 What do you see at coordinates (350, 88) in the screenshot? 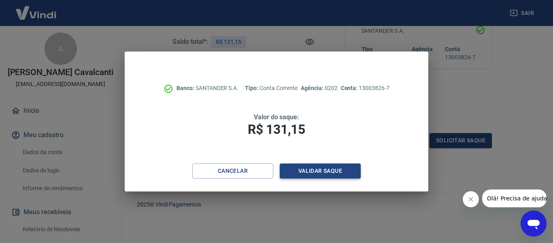
I see `span: Conta:` at bounding box center [350, 88].